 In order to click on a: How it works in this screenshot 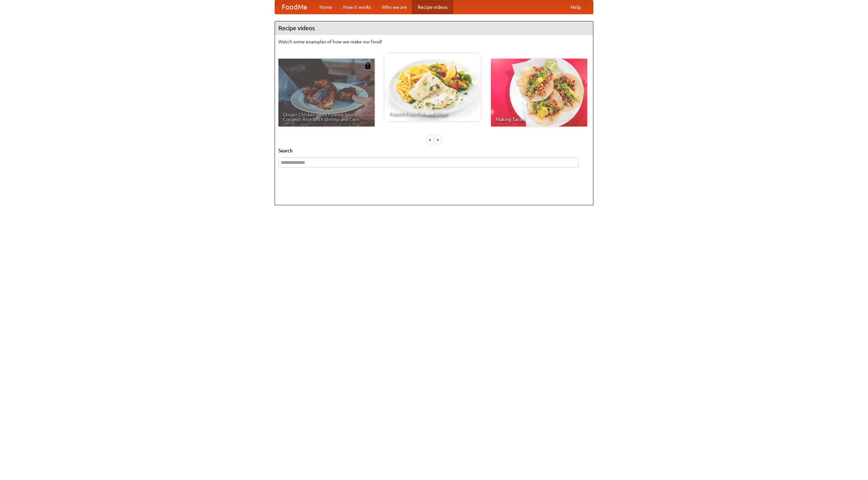, I will do `click(357, 7)`.